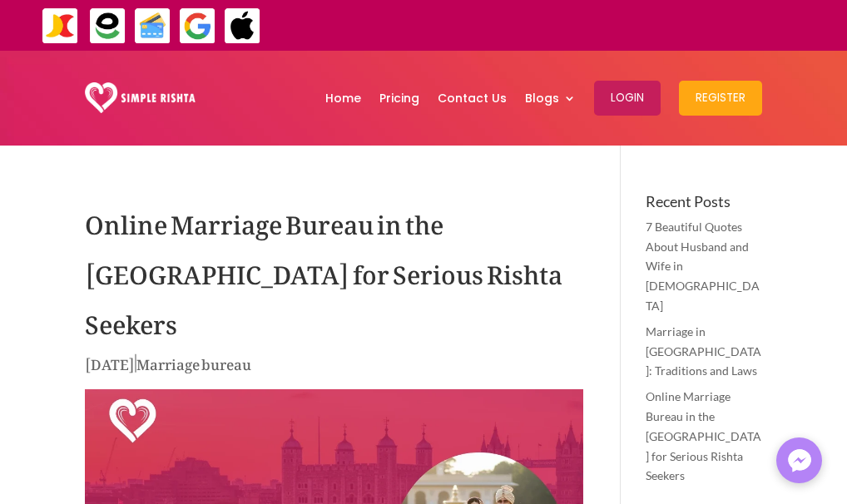 The image size is (847, 504). I want to click on button: Login, so click(628, 98).